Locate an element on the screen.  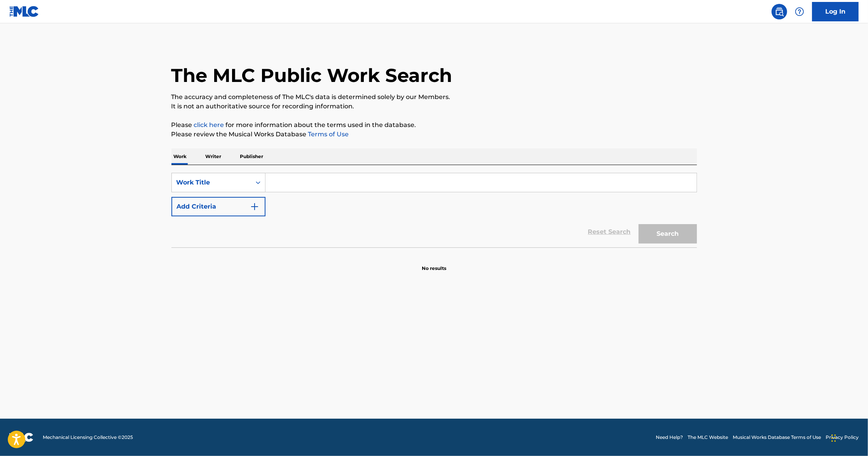
div: Drag is located at coordinates (834, 439).